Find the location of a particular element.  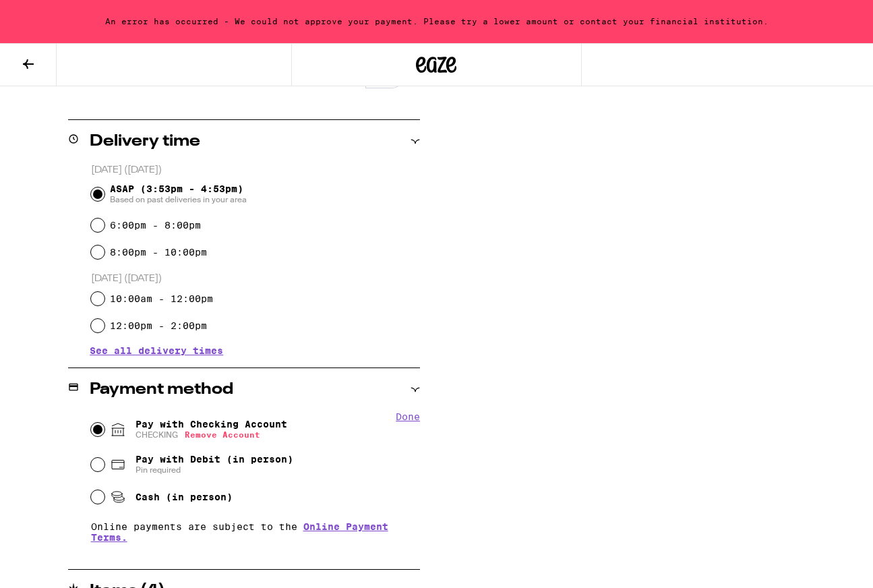

h2: Payment method is located at coordinates (161, 389).